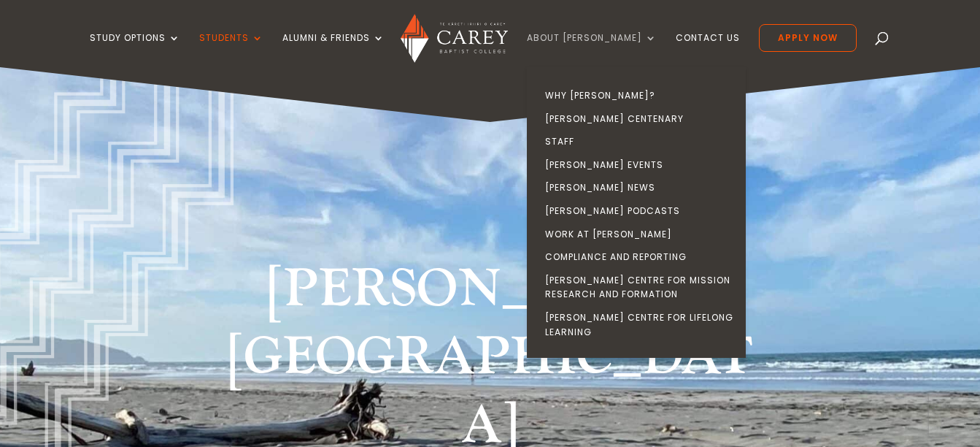  I want to click on a: Alumni & Friends, so click(333, 50).